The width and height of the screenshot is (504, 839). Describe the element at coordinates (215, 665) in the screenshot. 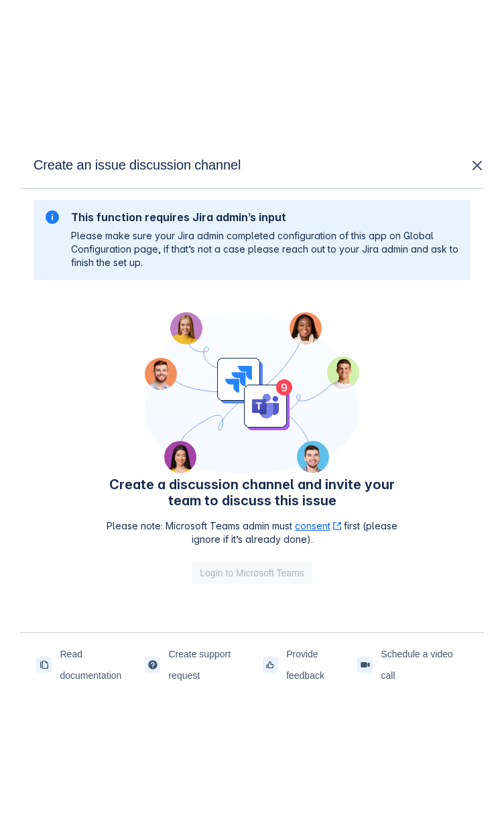

I see `span: Create support request` at that location.